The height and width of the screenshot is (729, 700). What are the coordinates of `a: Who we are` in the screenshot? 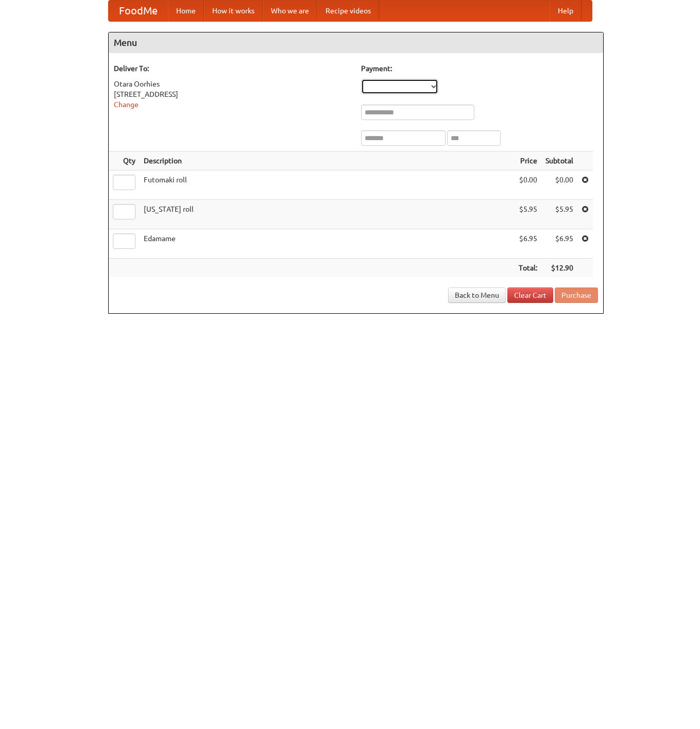 It's located at (290, 11).